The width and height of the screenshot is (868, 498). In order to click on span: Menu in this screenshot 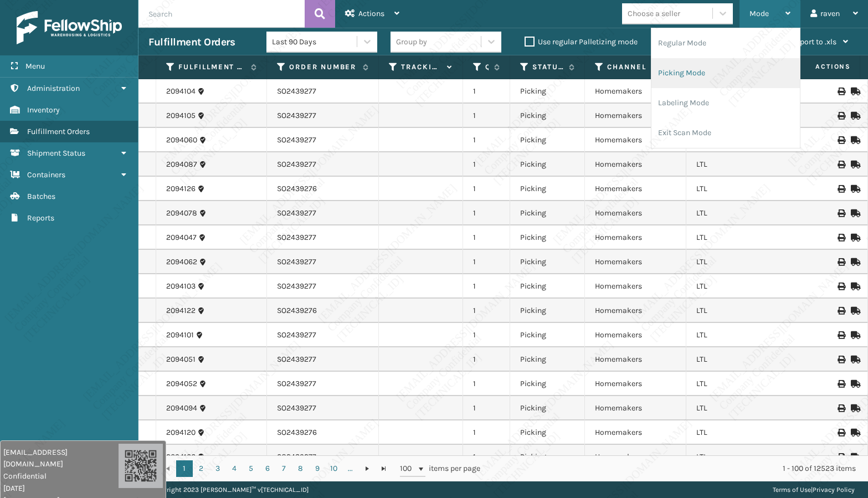, I will do `click(35, 66)`.